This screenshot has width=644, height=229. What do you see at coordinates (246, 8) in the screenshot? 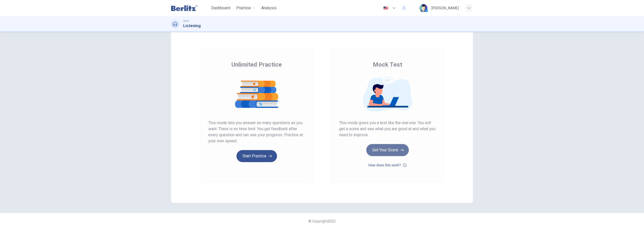
I see `button: Practice` at bounding box center [246, 8].